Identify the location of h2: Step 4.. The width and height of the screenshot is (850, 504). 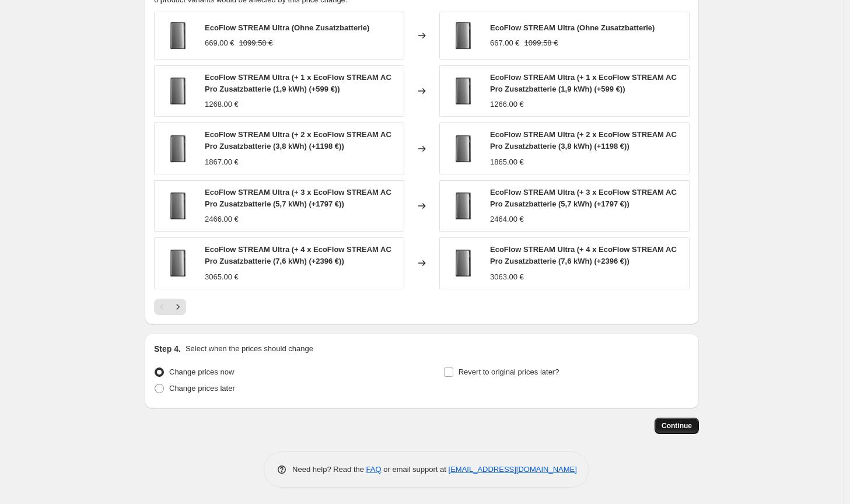
(167, 348).